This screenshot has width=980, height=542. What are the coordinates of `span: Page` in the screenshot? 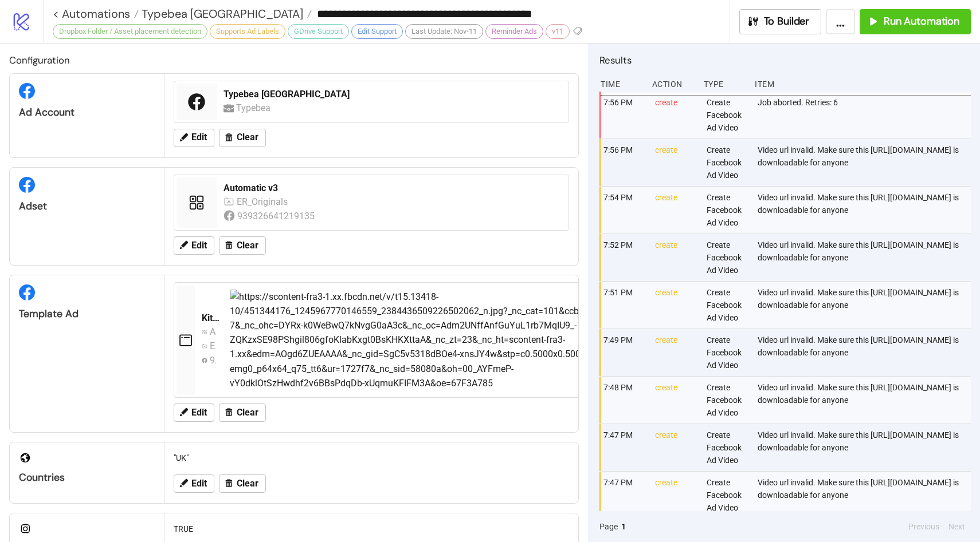 It's located at (608, 527).